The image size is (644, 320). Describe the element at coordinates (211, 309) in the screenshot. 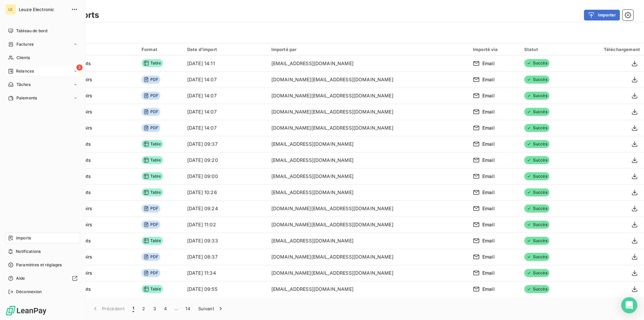

I see `button: Suivant` at that location.